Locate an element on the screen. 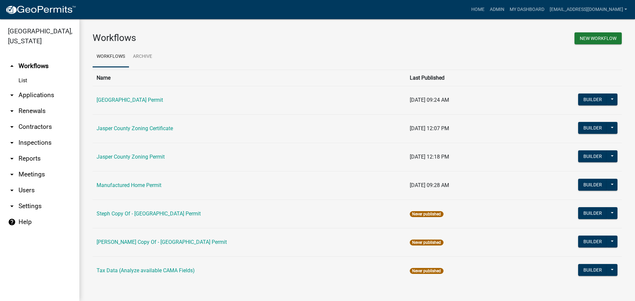 Image resolution: width=635 pixels, height=301 pixels. i: help is located at coordinates (12, 222).